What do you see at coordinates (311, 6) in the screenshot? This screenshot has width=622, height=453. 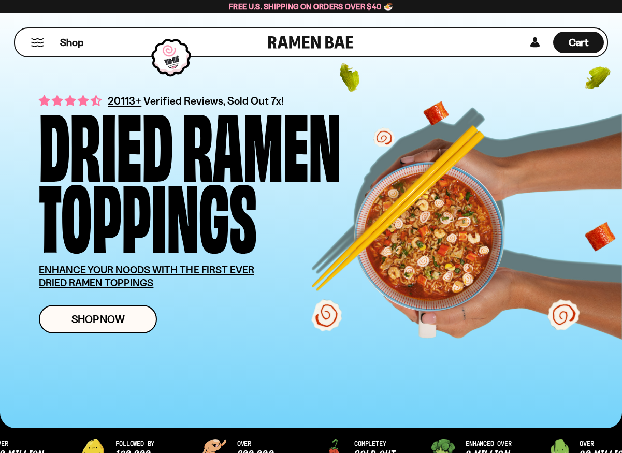 I see `span: Free U.S. Shipping on Orders over $40 🍜` at bounding box center [311, 6].